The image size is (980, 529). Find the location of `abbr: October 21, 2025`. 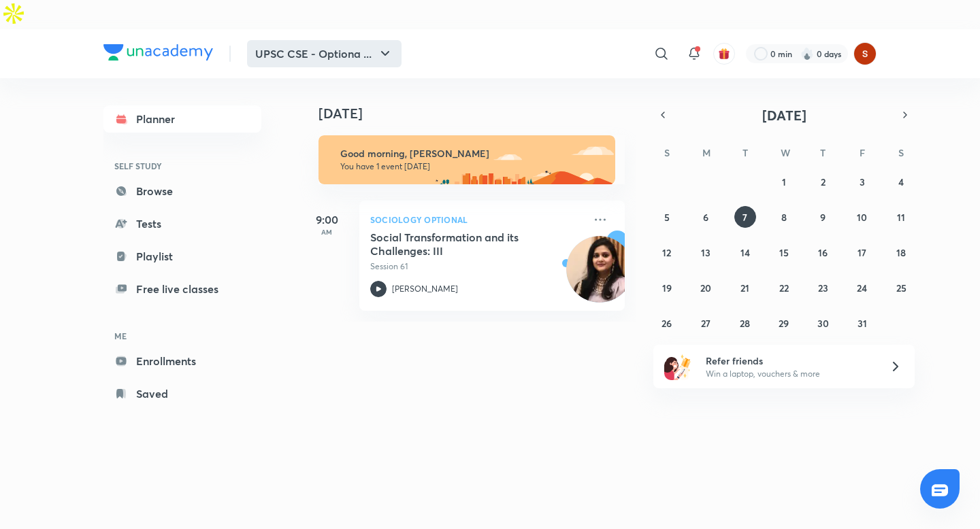

abbr: October 21, 2025 is located at coordinates (745, 287).